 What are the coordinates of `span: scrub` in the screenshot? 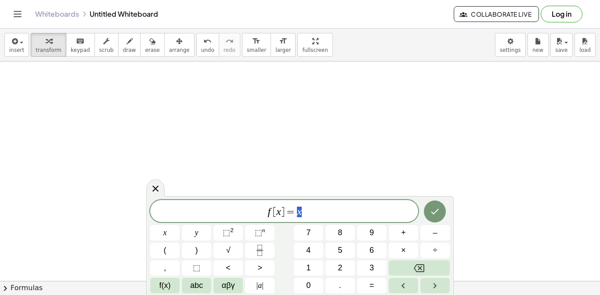 It's located at (106, 50).